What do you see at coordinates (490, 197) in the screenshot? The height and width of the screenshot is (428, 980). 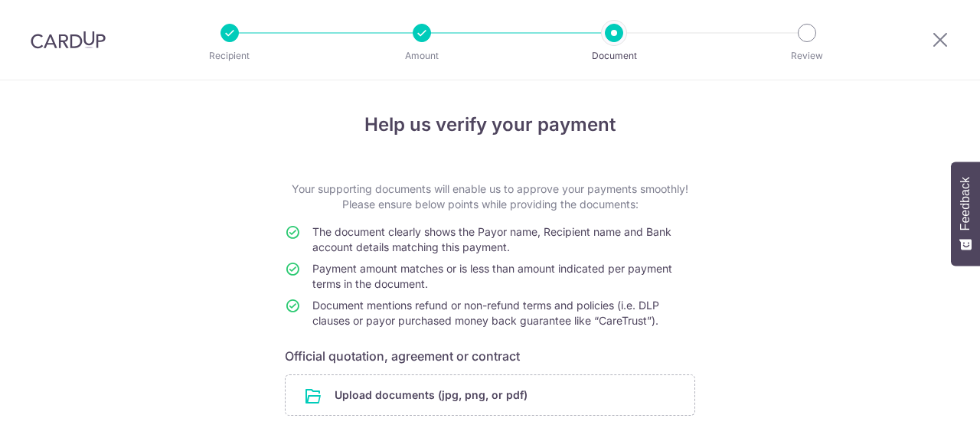 I see `p: Your supporting documents will enable us to approve your payments smoothly! Please ensure below p...` at bounding box center [490, 197].